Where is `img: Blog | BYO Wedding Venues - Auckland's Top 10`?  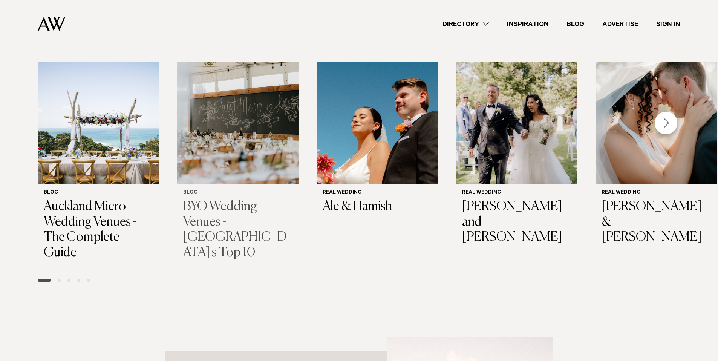
img: Blog | BYO Wedding Venues - Auckland's Top 10 is located at coordinates (238, 123).